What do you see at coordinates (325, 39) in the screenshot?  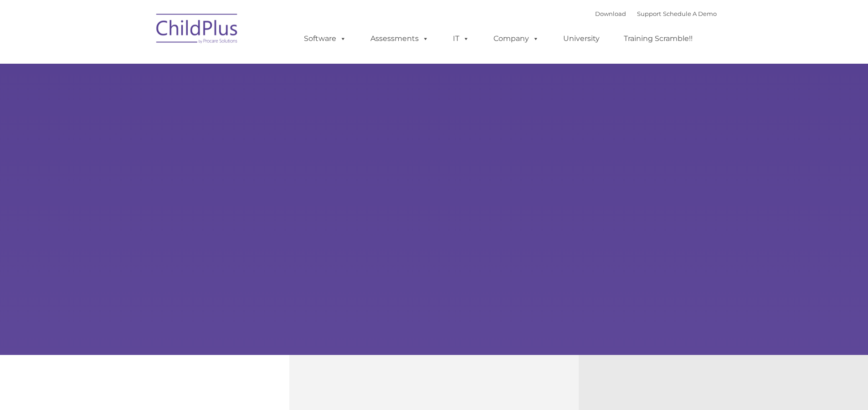 I see `a: Software` at bounding box center [325, 39].